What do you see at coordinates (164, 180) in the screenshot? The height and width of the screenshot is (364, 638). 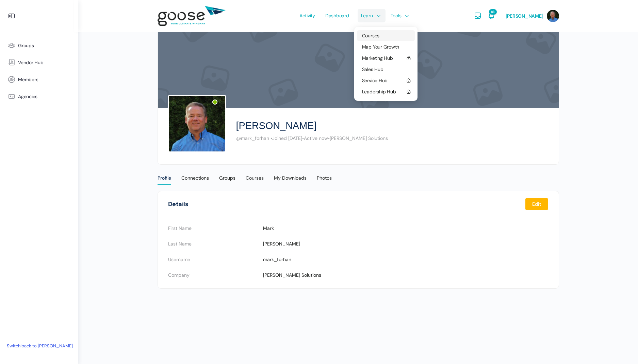 I see `div: Profile` at bounding box center [164, 180].